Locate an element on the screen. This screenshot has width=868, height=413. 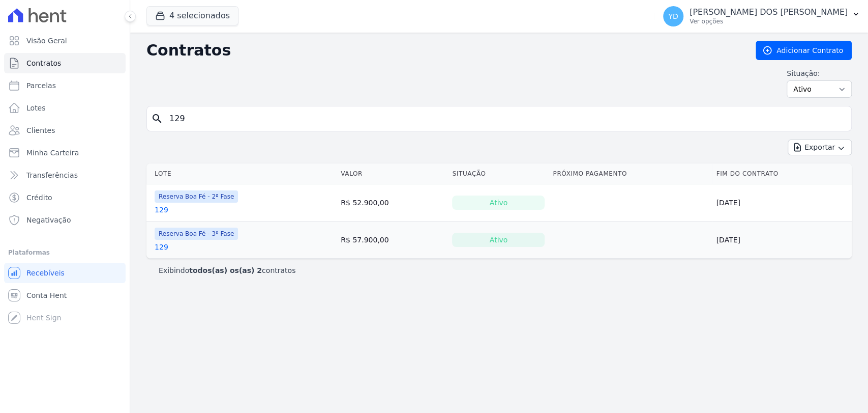
span: Negativação is located at coordinates (49, 220).